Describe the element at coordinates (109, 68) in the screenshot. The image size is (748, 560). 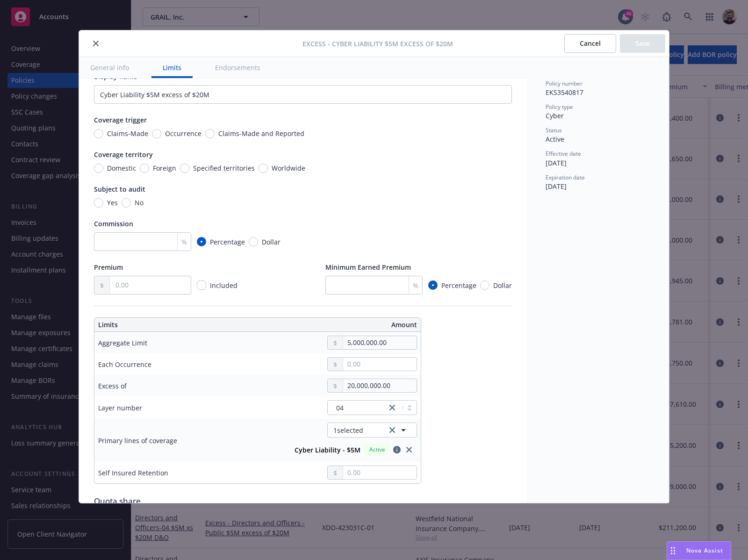
I see `button: General info` at that location.